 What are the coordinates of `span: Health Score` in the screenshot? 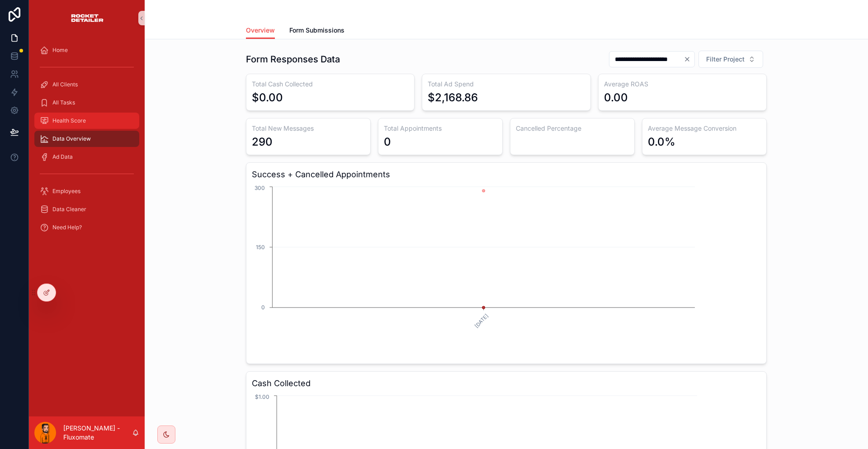 It's located at (69, 121).